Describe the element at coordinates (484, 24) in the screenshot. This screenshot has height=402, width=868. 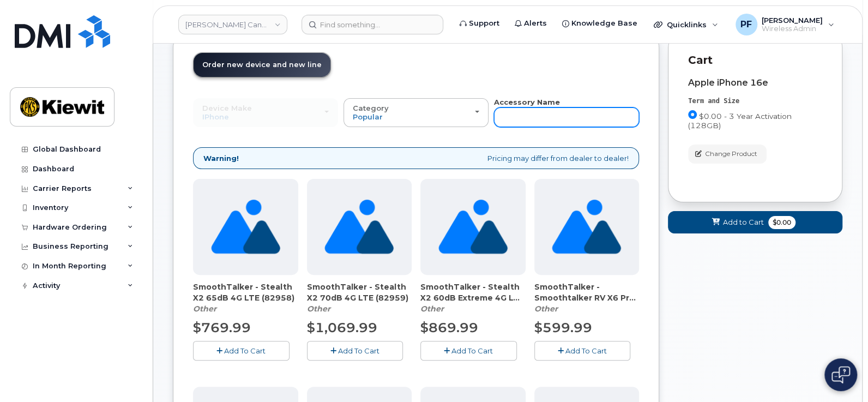
I see `span: Support` at that location.